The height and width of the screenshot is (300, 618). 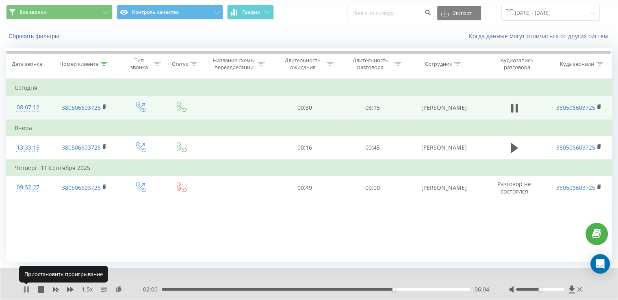 I want to click on span: 06:04, so click(x=481, y=289).